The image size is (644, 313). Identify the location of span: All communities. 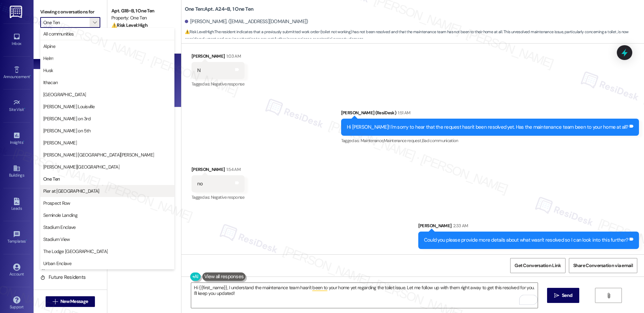
(58, 34).